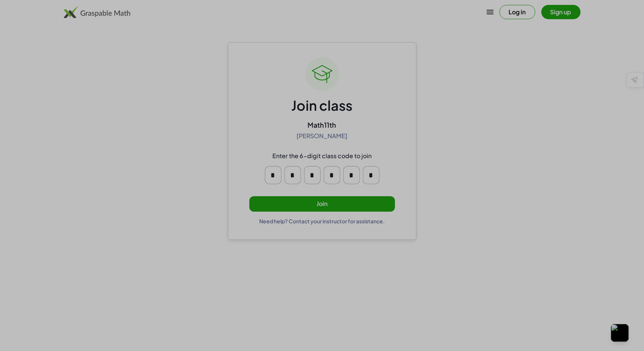 Image resolution: width=644 pixels, height=351 pixels. Describe the element at coordinates (322, 156) in the screenshot. I see `div: Enter the 6-digit class code to join` at that location.